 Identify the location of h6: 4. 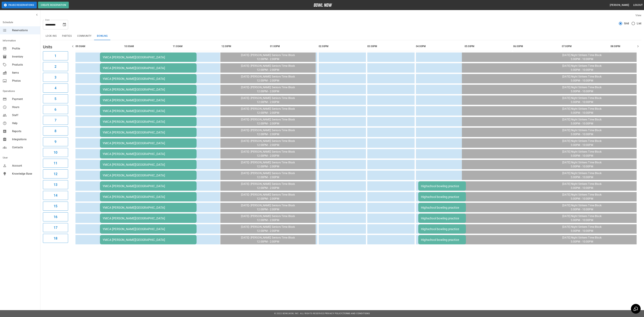
(55, 88).